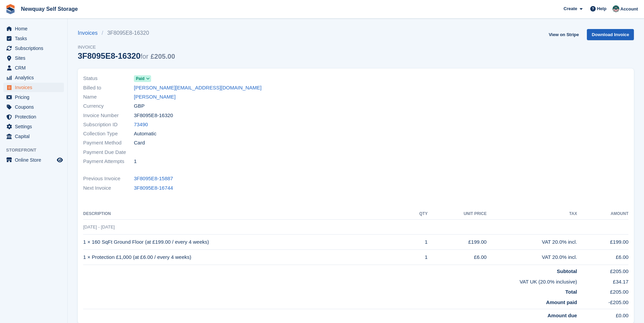 The height and width of the screenshot is (323, 644). What do you see at coordinates (153, 115) in the screenshot?
I see `span: 3F8095E8-16320` at bounding box center [153, 115].